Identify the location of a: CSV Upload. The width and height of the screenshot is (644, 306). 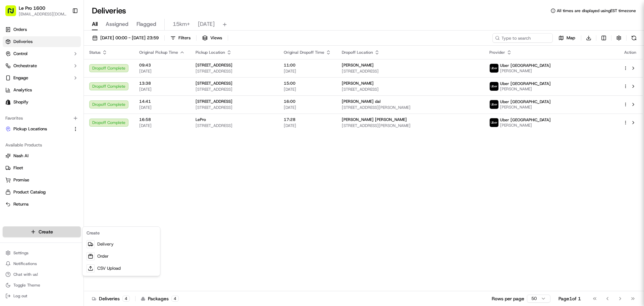
(121, 268).